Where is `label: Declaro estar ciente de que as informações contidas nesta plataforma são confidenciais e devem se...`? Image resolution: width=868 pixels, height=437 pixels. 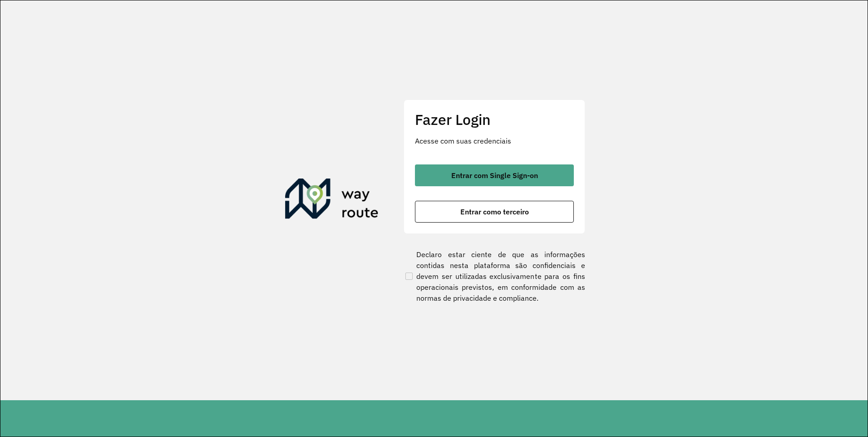 label: Declaro estar ciente de que as informações contidas nesta plataforma são confidenciais e devem se... is located at coordinates (494, 276).